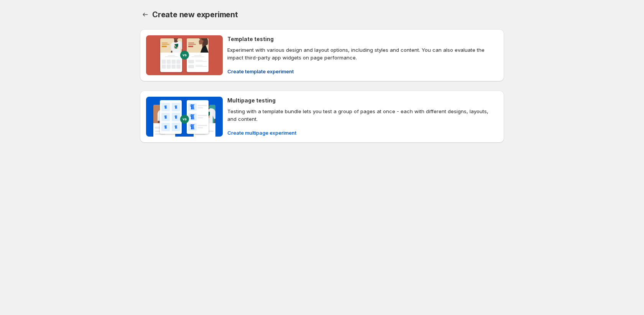  What do you see at coordinates (362, 53) in the screenshot?
I see `p: Experiment with various design and layout options, including styles and content. You can also eva...` at bounding box center [362, 53].